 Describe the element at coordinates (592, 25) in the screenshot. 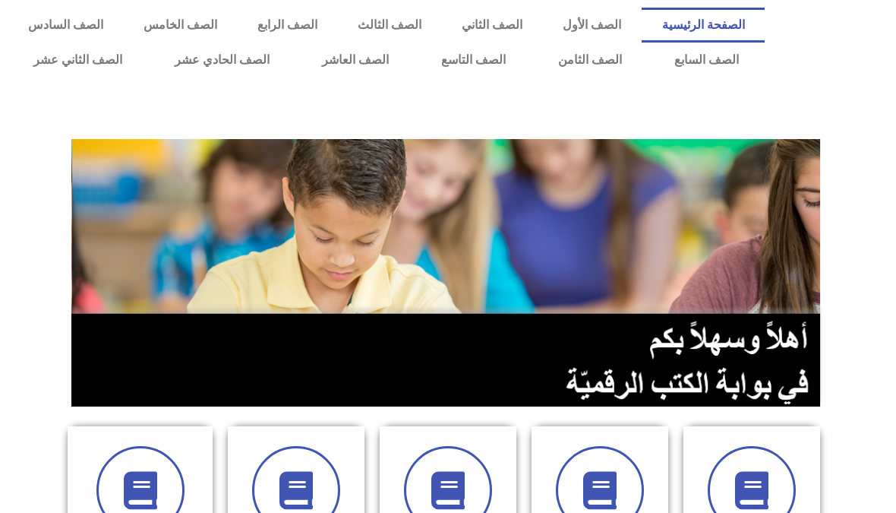

I see `a: الصف الأول` at that location.